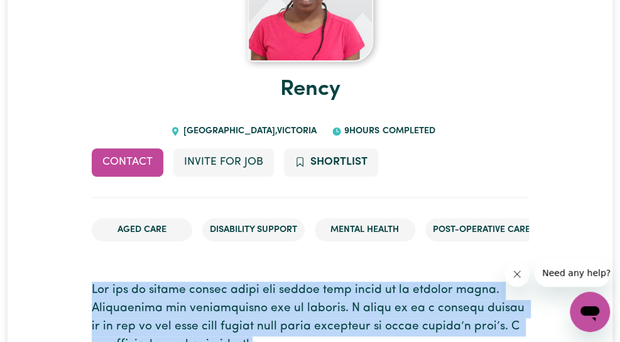 The width and height of the screenshot is (620, 342). Describe the element at coordinates (365, 230) in the screenshot. I see `li: Mental Health` at that location.